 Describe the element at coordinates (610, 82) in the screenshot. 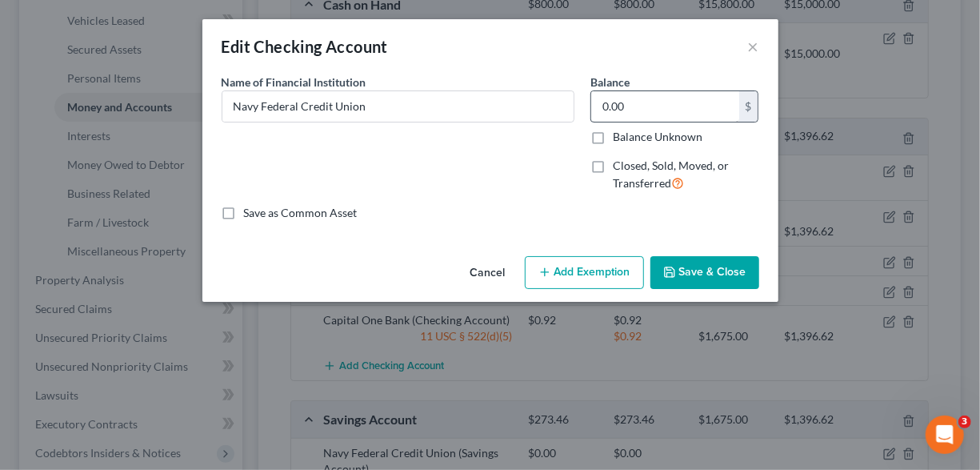

I see `label: Balance` at that location.